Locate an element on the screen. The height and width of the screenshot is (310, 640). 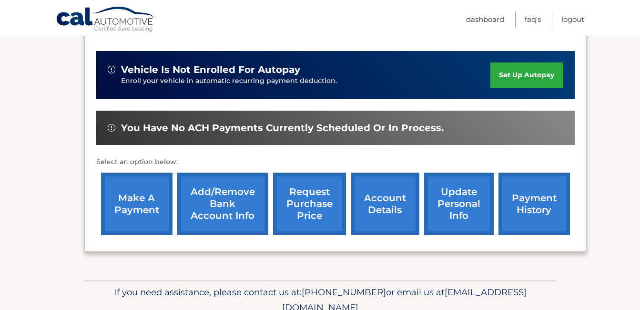
span: You have no ACH payments currently scheduled or in process. is located at coordinates (282, 128).